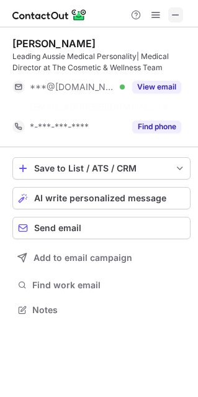  I want to click on button: save-profile-one-click, so click(101, 168).